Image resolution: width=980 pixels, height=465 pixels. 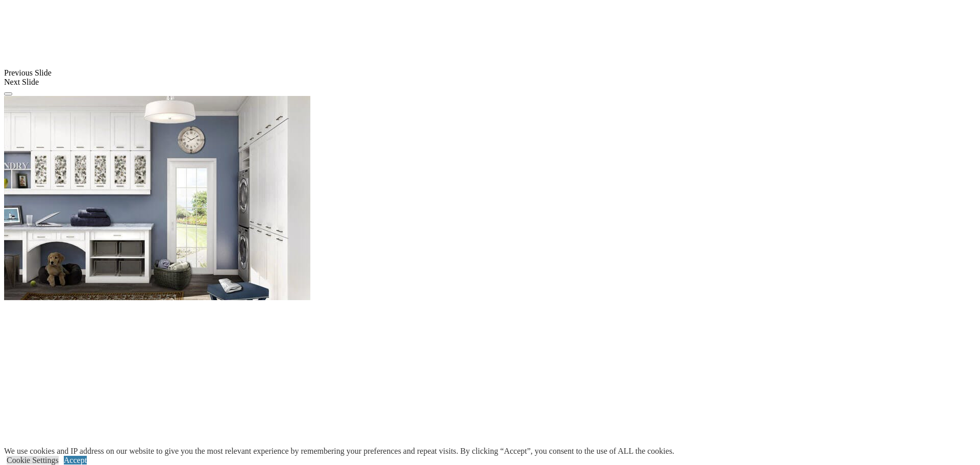 What do you see at coordinates (339, 452) in the screenshot?
I see `div: We use cookies and IP address on our website to give you the most relevant experience by remember...` at bounding box center [339, 452].